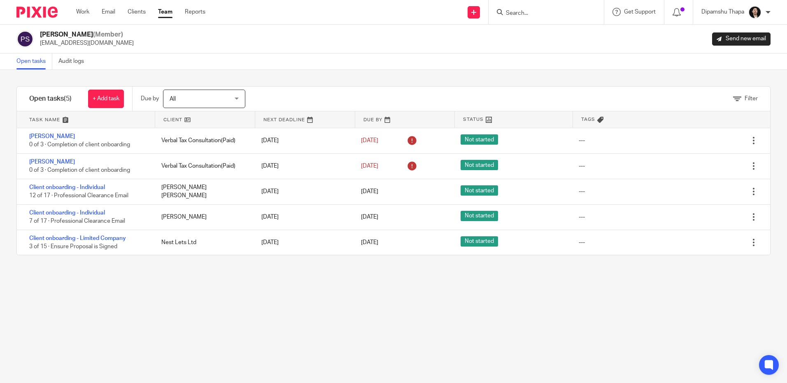 This screenshot has width=787, height=383. What do you see at coordinates (83, 12) in the screenshot?
I see `a: Work` at bounding box center [83, 12].